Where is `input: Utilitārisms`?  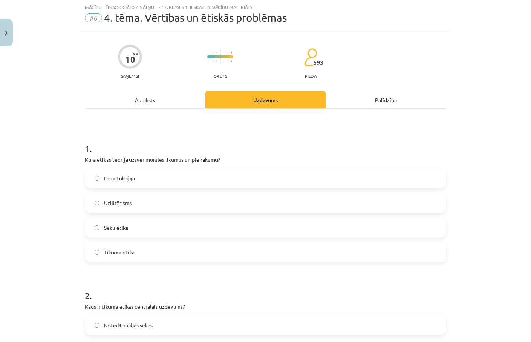
input: Utilitārisms is located at coordinates (97, 203).